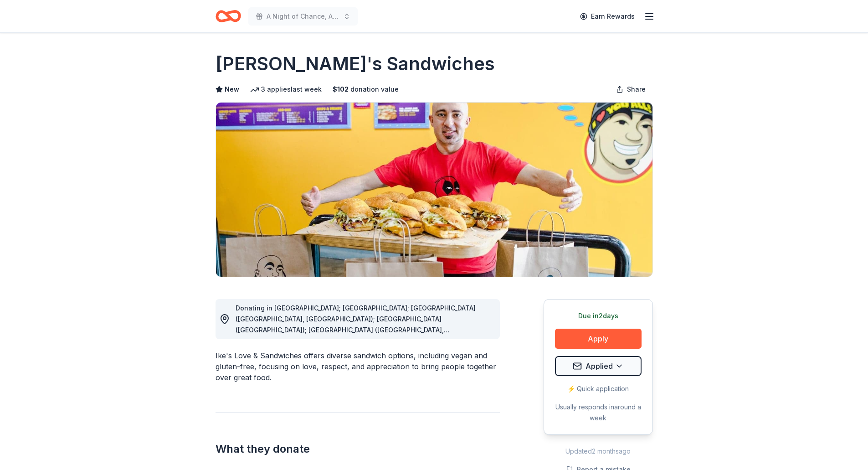  What do you see at coordinates (375, 89) in the screenshot?
I see `span: donation value` at bounding box center [375, 89].